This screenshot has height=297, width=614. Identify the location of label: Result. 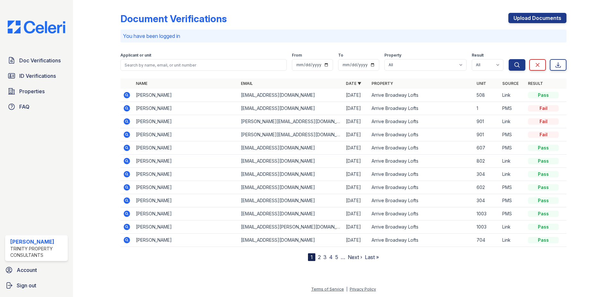
(478, 55).